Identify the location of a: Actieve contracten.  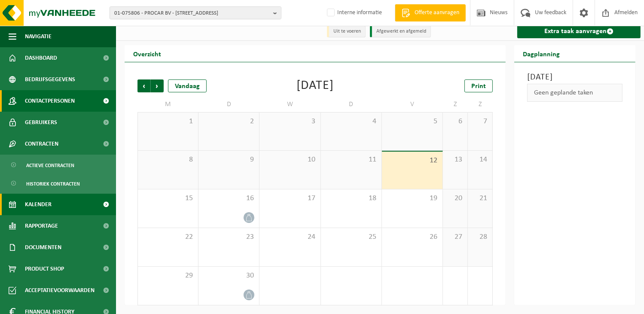
(58, 165).